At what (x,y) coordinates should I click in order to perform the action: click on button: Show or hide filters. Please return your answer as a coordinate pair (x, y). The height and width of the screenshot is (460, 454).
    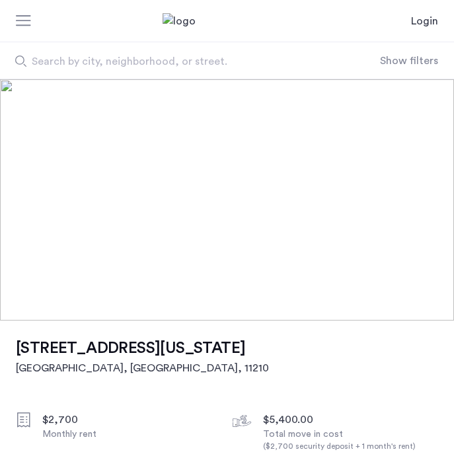
    Looking at the image, I should click on (409, 61).